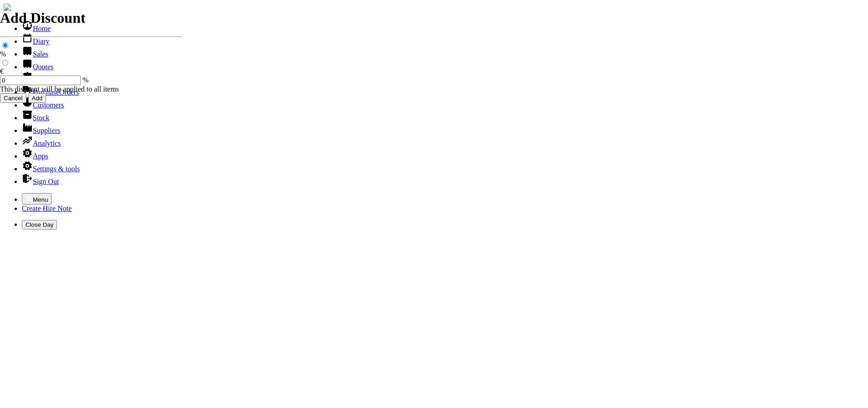  Describe the element at coordinates (50, 168) in the screenshot. I see `a: Settings & tools` at that location.